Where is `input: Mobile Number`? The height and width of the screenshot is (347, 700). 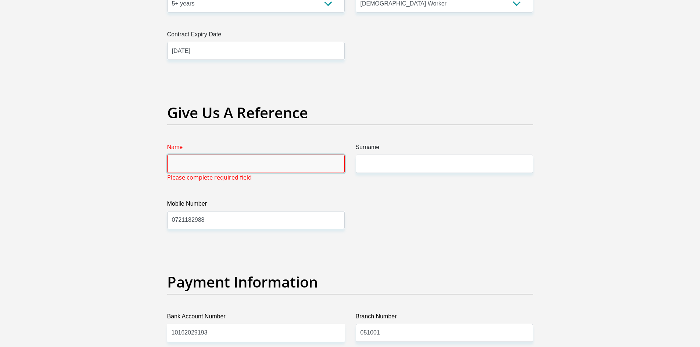
input: Mobile Number is located at coordinates (256, 220).